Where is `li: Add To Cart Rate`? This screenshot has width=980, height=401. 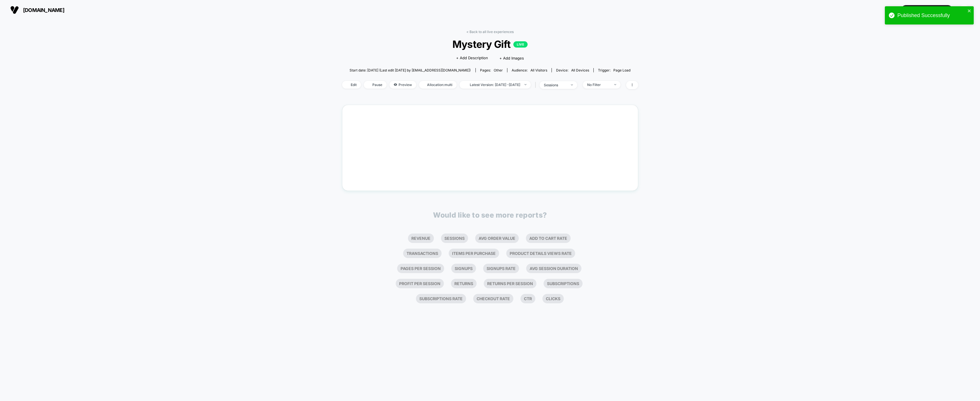
li: Add To Cart Rate is located at coordinates (548, 238).